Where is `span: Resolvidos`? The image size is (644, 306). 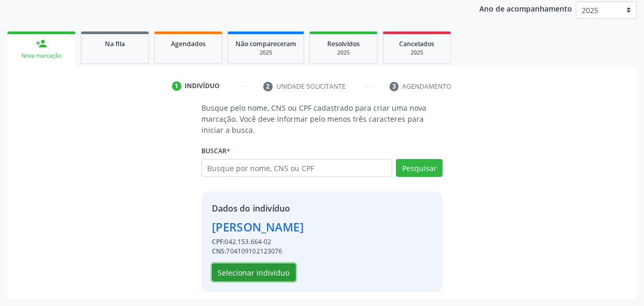
span: Resolvidos is located at coordinates (344, 44).